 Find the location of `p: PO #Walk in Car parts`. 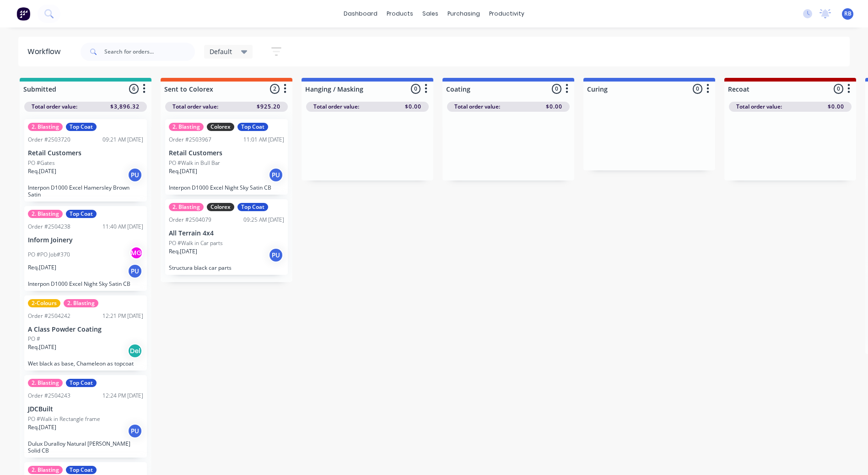

p: PO #Walk in Car parts is located at coordinates (196, 243).